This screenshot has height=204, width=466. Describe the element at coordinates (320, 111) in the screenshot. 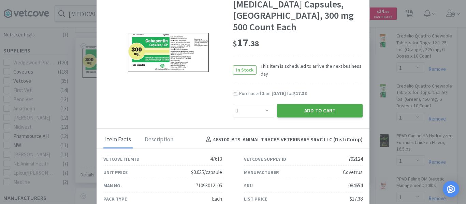

I see `button: Add to Cart` at that location.